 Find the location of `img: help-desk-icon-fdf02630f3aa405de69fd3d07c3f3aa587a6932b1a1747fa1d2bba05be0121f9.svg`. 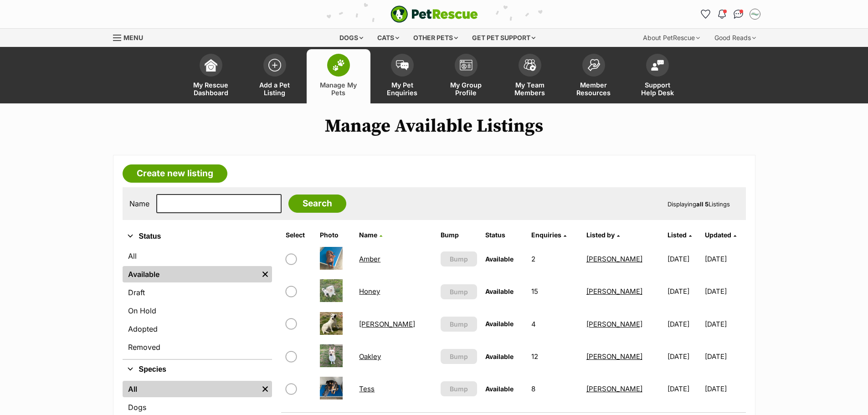

img: help-desk-icon-fdf02630f3aa405de69fd3d07c3f3aa587a6932b1a1747fa1d2bba05be0121f9.svg is located at coordinates (657, 65).